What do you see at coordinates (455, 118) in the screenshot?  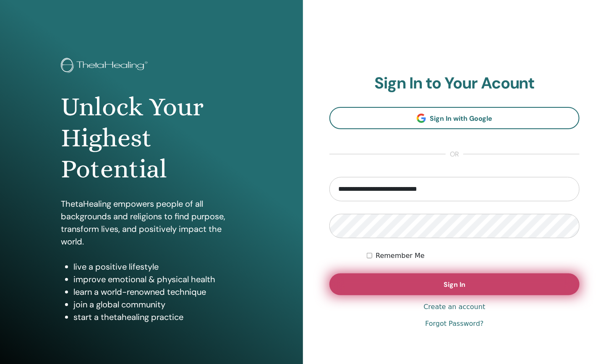 I see `a: Sign In with Google` at bounding box center [455, 118].